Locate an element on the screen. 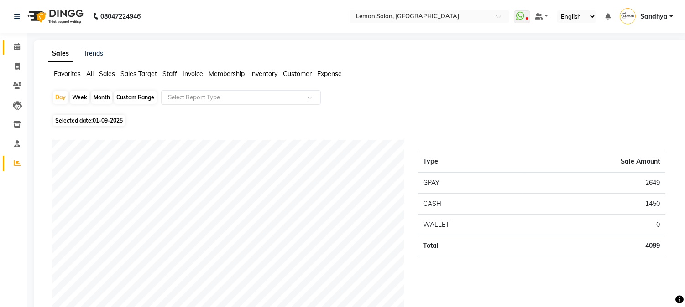 The width and height of the screenshot is (685, 307). span: Customer is located at coordinates (297, 74).